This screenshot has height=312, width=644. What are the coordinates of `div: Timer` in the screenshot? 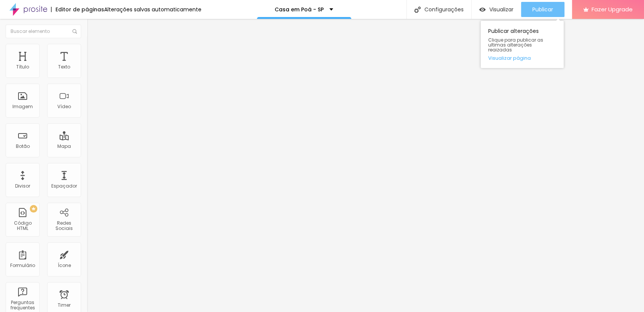 It's located at (64, 305).